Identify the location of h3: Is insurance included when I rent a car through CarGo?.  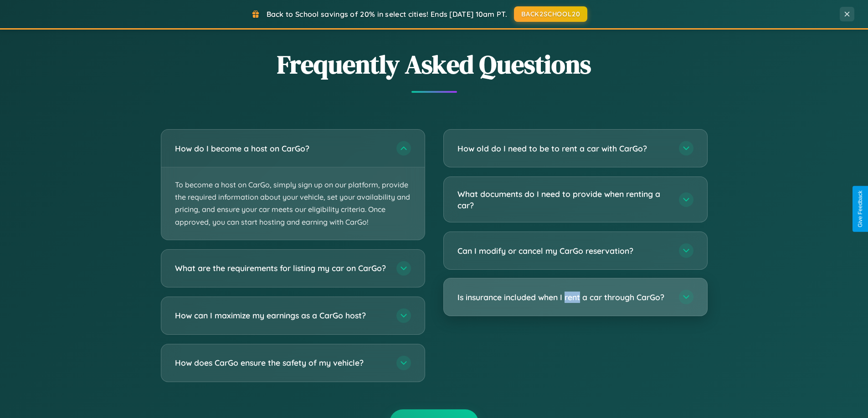
(564, 297).